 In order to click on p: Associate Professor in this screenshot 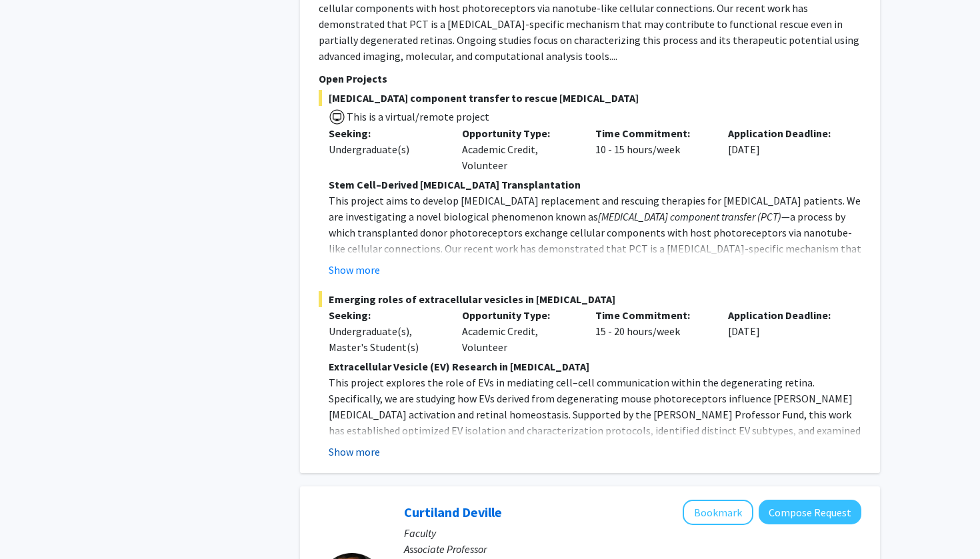, I will do `click(632, 549)`.